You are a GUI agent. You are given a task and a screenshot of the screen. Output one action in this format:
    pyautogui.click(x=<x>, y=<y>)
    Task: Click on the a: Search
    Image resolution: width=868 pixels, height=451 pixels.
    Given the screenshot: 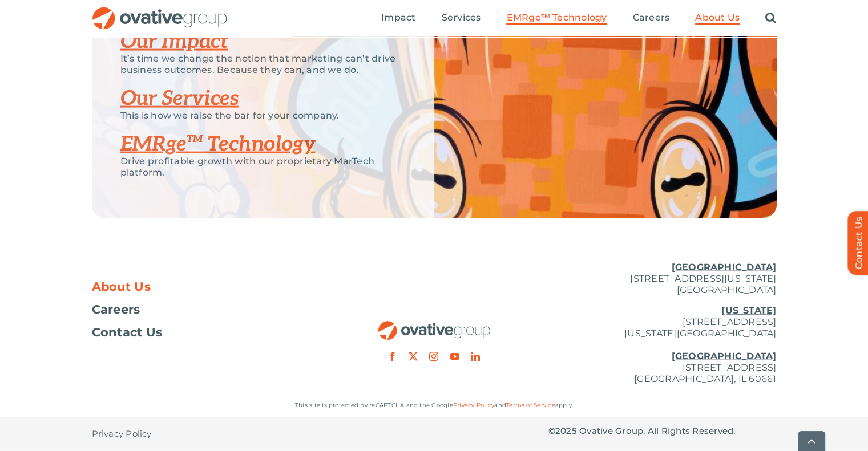 What is the action you would take?
    pyautogui.click(x=770, y=18)
    